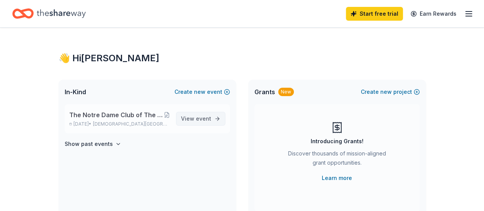  I want to click on span: event, so click(204, 118).